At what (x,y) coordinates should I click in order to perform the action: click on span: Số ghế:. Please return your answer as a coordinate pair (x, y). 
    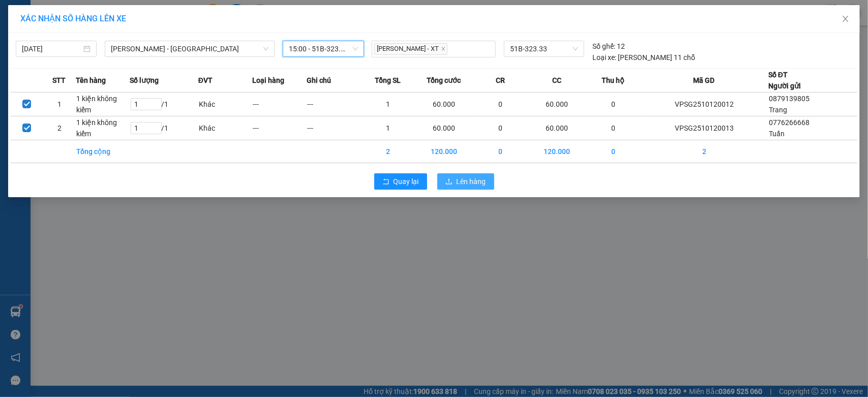
    Looking at the image, I should click on (603, 46).